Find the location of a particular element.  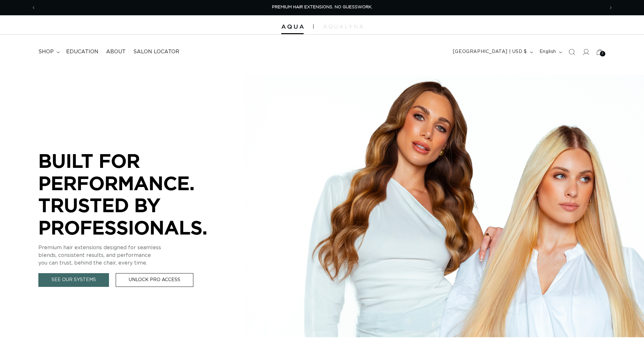

p: BUILT FOR PERFORMANCE. TRUSTED BY PROFESSIONALS. is located at coordinates (134, 194).